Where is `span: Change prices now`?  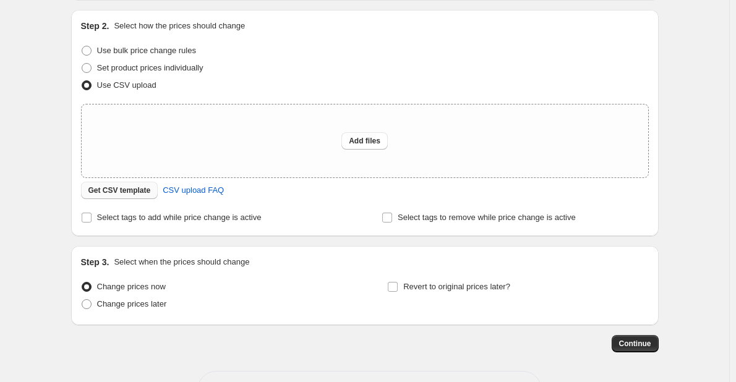 span: Change prices now is located at coordinates (131, 286).